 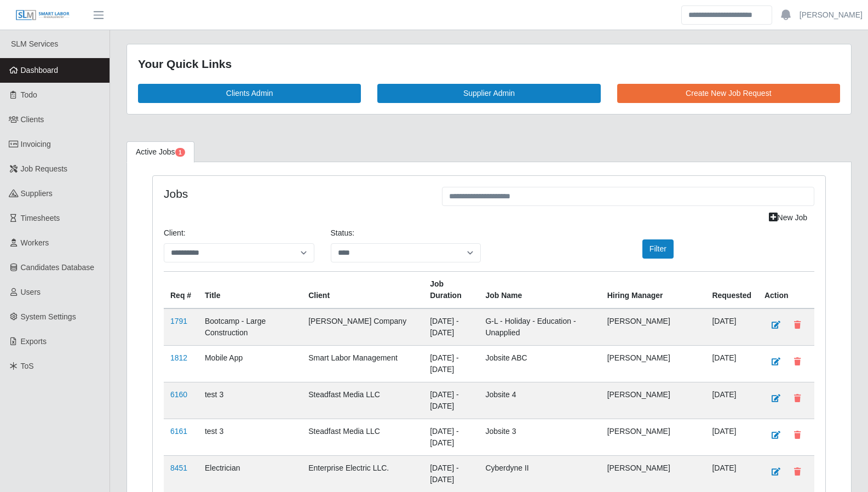 What do you see at coordinates (178, 468) in the screenshot?
I see `a: 8451` at bounding box center [178, 468].